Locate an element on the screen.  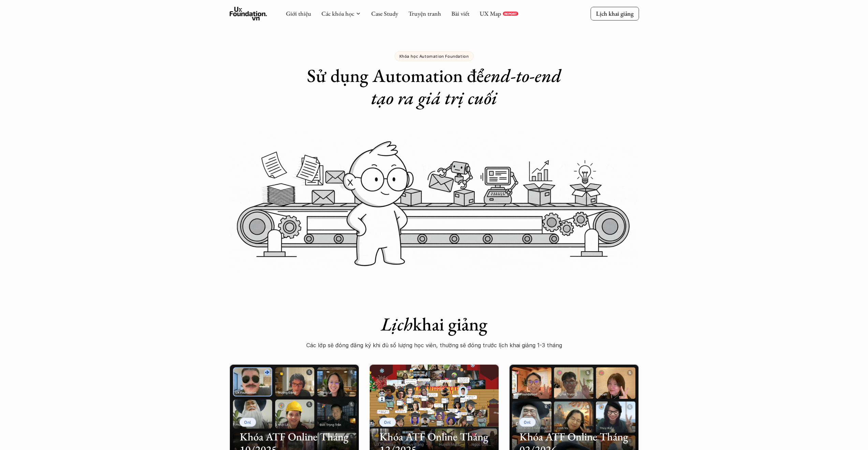
p: REPORT is located at coordinates (511, 13).